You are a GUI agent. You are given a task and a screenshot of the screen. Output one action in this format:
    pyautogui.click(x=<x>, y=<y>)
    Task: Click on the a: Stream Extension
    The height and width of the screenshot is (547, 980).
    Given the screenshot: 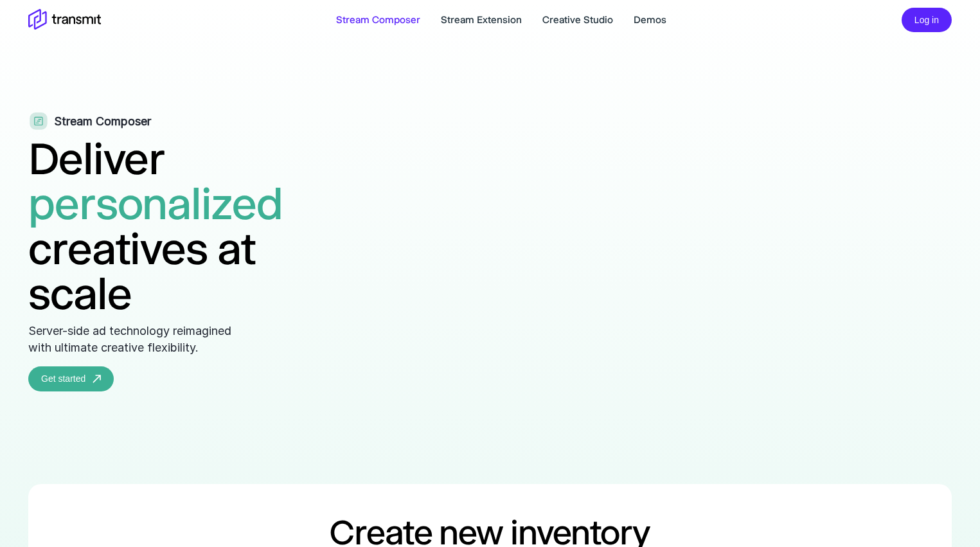 What is the action you would take?
    pyautogui.click(x=482, y=20)
    